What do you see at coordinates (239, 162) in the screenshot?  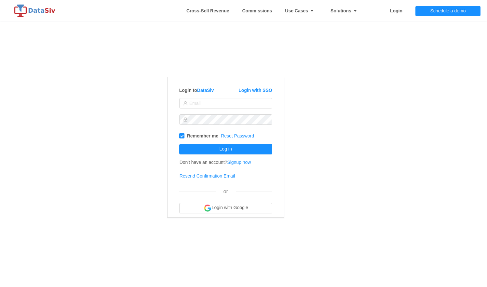 I see `a: Signup now` at bounding box center [239, 162].